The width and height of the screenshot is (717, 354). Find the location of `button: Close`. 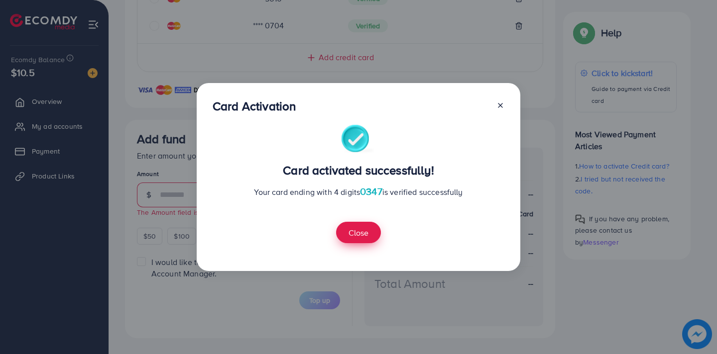

button: Close is located at coordinates (358, 232).